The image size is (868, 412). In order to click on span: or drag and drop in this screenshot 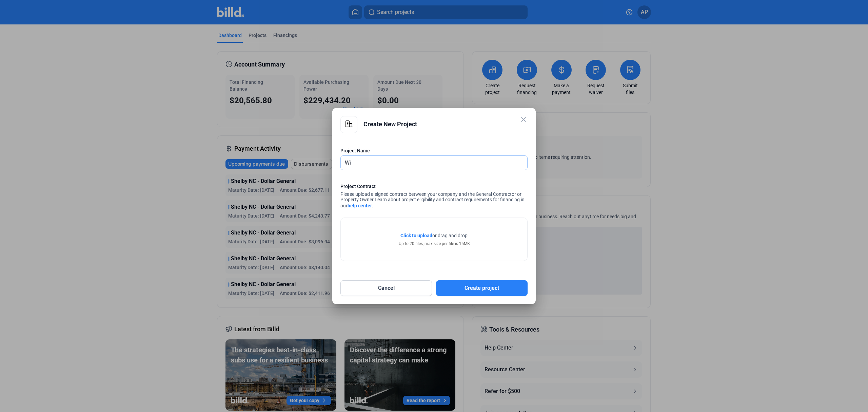, I will do `click(450, 235)`.